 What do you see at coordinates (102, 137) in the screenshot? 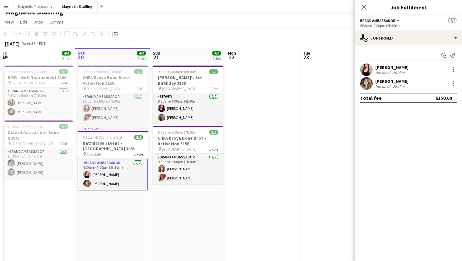
I see `span: 6:30pm-9:00pm (2h30m)` at bounding box center [102, 137].